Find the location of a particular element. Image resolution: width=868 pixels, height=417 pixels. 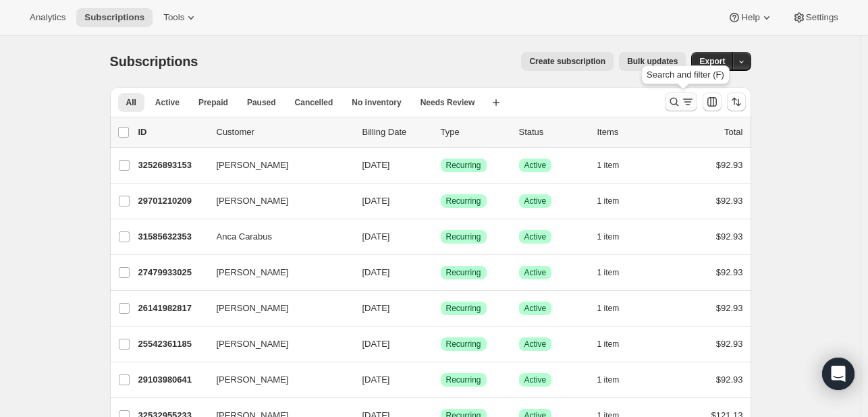

button: Sort the results is located at coordinates (736, 102).